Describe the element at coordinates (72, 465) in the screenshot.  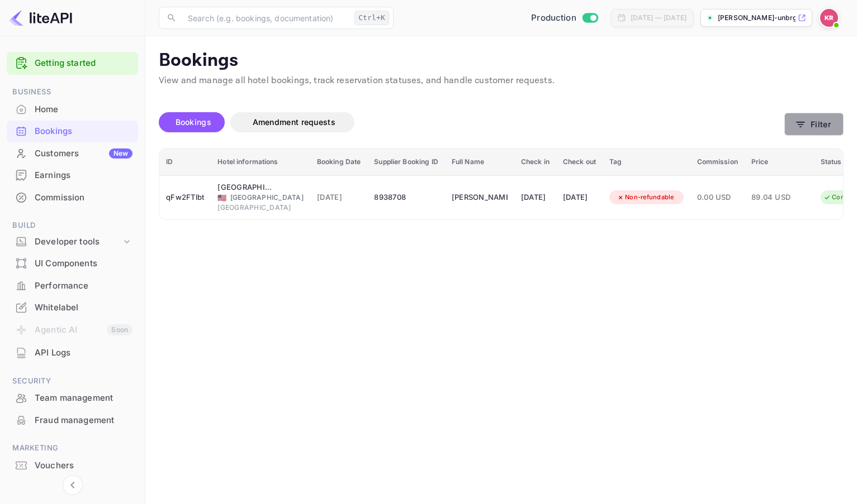
I see `a: Vouchers` at that location.